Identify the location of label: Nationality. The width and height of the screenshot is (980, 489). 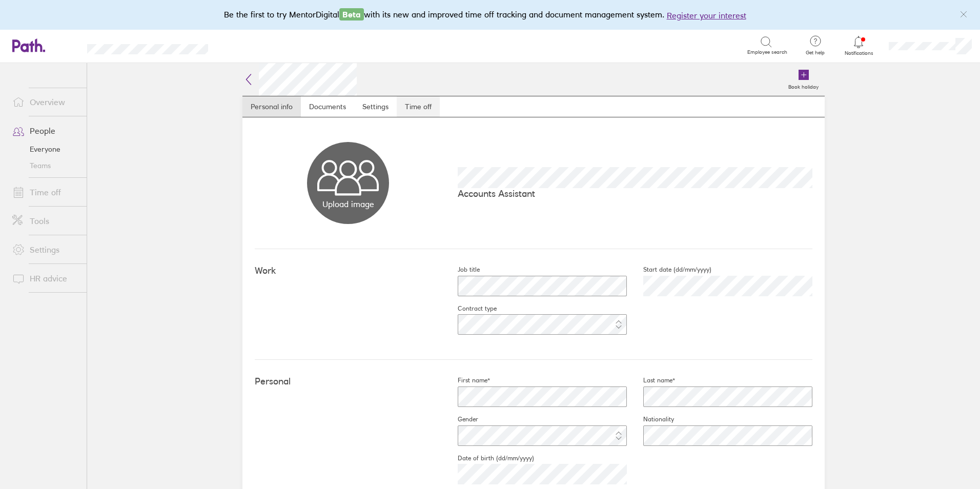
(650, 419).